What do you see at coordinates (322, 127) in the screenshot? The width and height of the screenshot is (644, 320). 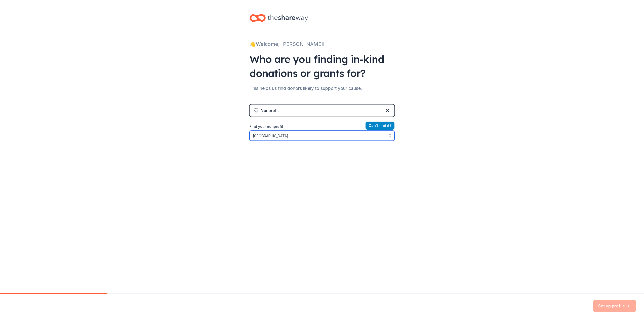 I see `label: Find your nonprofit` at bounding box center [322, 127].